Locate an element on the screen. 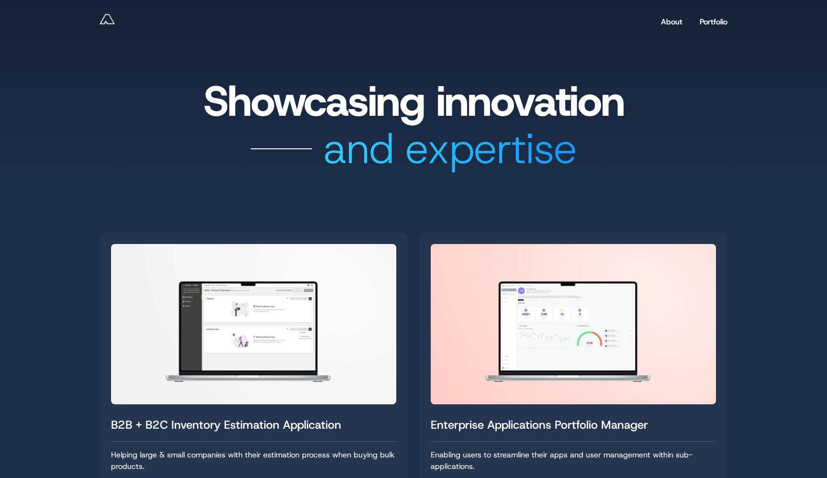 The width and height of the screenshot is (827, 478). div: Enabling users to streamline their apps and user management within sub-applications. is located at coordinates (574, 461).